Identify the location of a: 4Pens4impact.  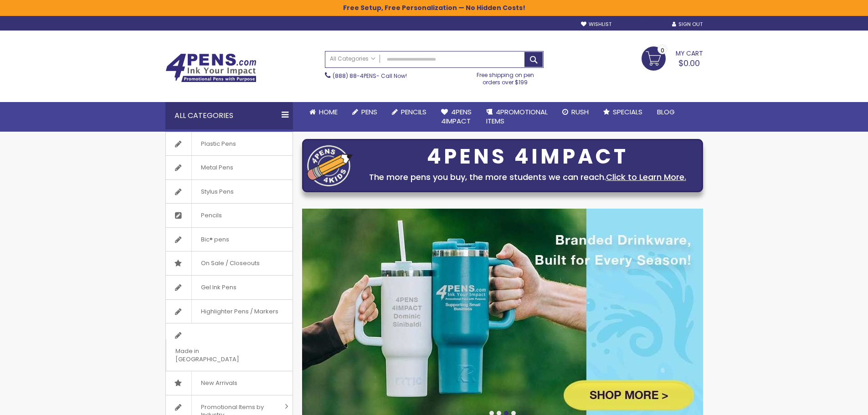
(456, 117).